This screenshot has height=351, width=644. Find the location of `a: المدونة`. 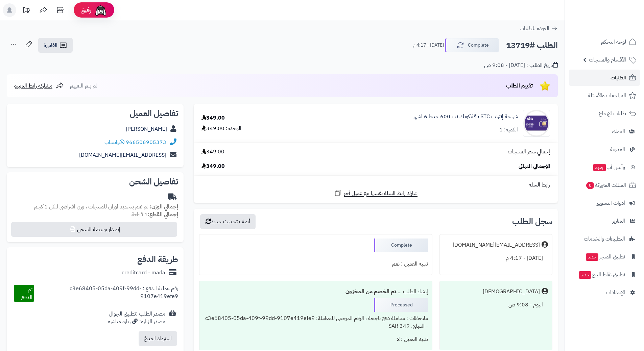

a: المدونة is located at coordinates (605, 149).